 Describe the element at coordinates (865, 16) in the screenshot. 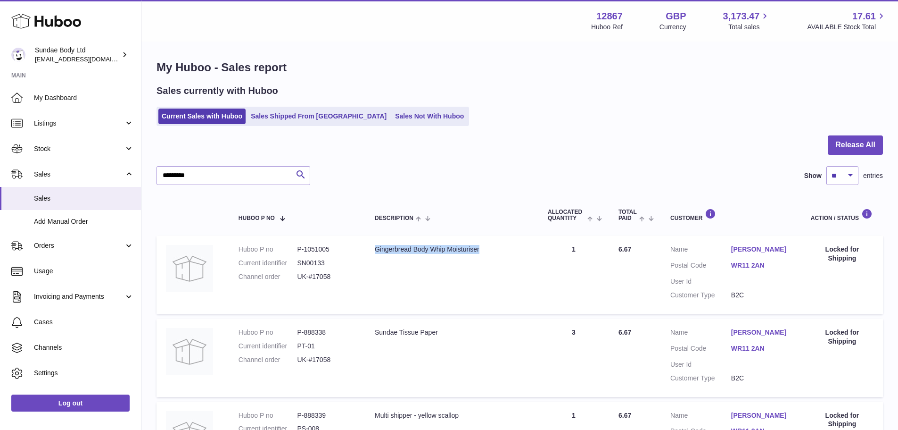

I see `span: 17.61` at that location.